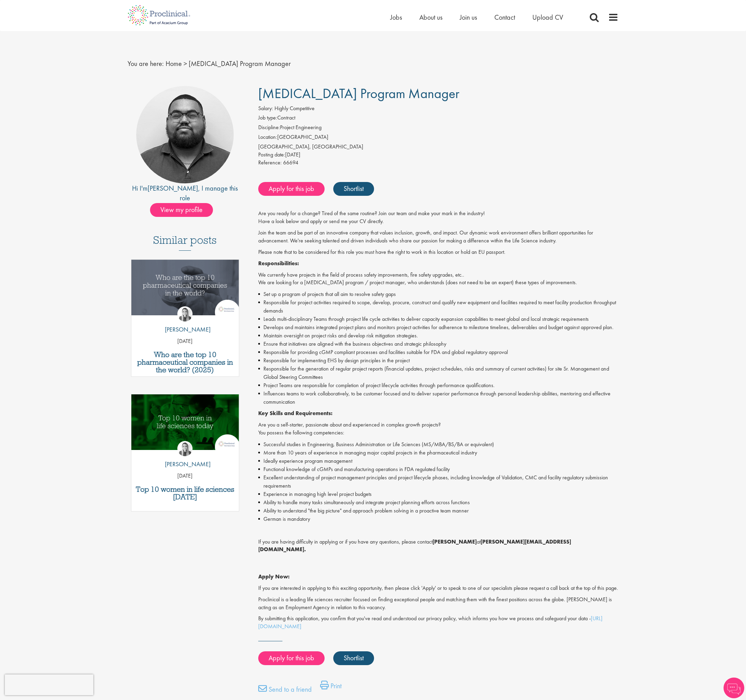 The width and height of the screenshot is (746, 700). What do you see at coordinates (438, 588) in the screenshot?
I see `p: If you are interested in applying to this exciting opportunity, then please click 'Apply' or to s...` at bounding box center [438, 588].